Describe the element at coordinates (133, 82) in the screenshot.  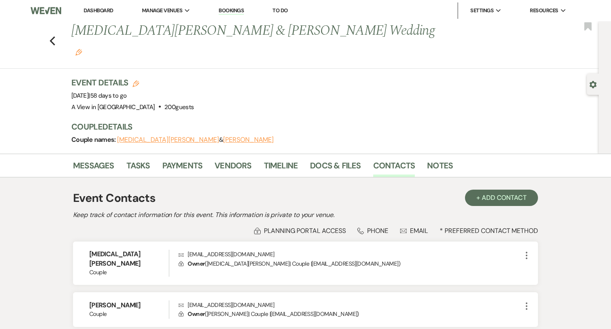
I see `h3: Event Details` at that location.